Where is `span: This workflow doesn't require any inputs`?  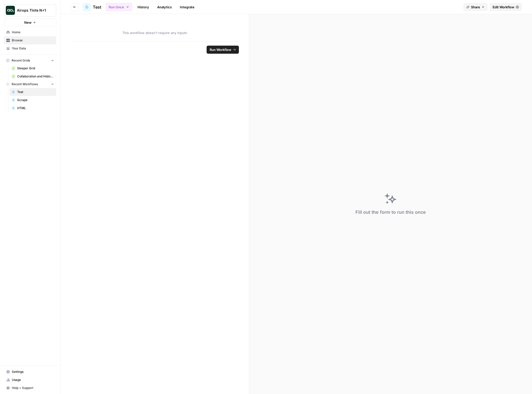 span: This workflow doesn't require any inputs is located at coordinates (154, 33).